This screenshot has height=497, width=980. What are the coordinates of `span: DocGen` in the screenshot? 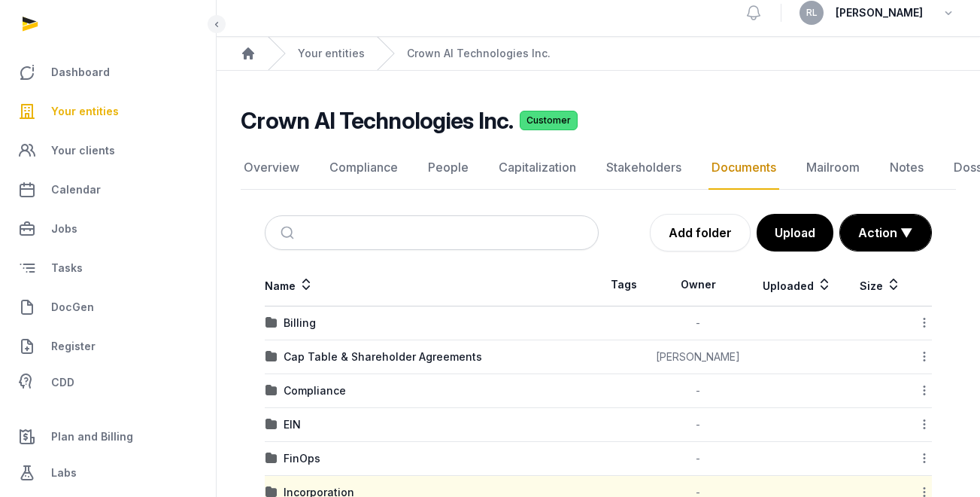 It's located at (72, 307).